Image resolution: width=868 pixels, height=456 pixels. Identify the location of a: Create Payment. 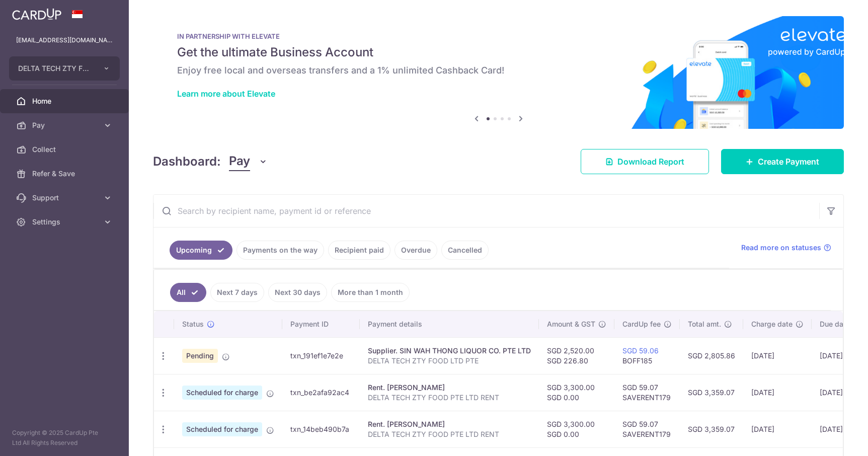
(783, 162).